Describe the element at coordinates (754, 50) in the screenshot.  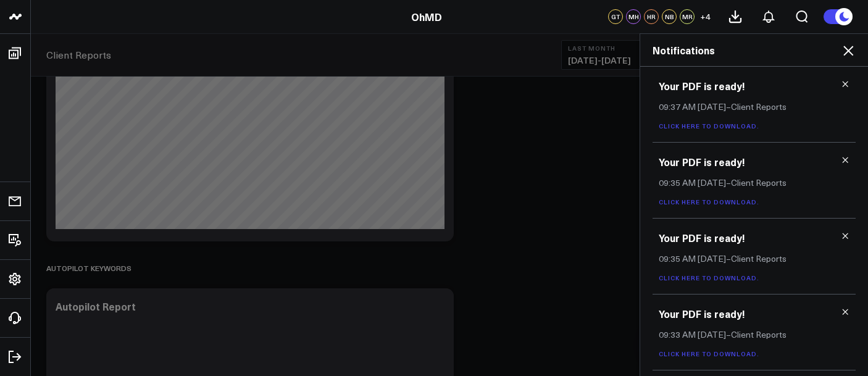
I see `h2: Notifications` at that location.